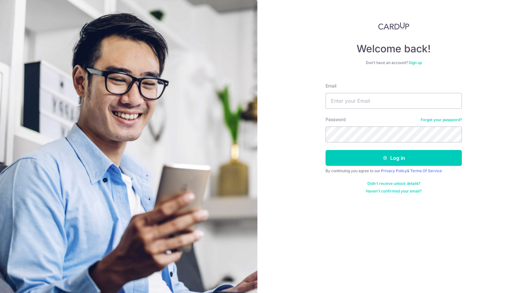  I want to click on label: Password, so click(335, 119).